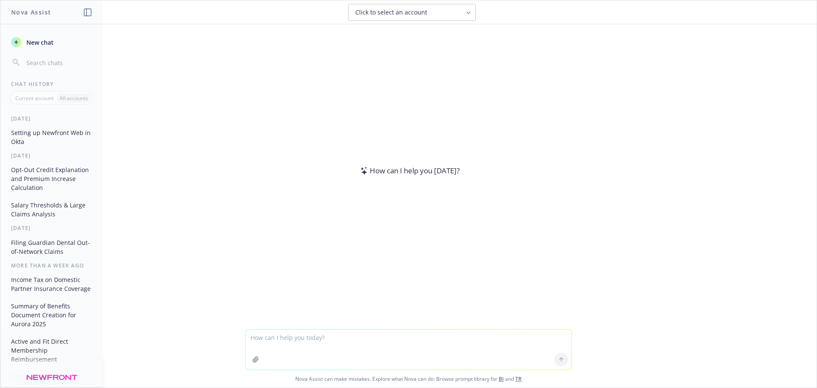  Describe the element at coordinates (51, 350) in the screenshot. I see `button: Active and Fit Direct Membership Reimbursement` at that location.